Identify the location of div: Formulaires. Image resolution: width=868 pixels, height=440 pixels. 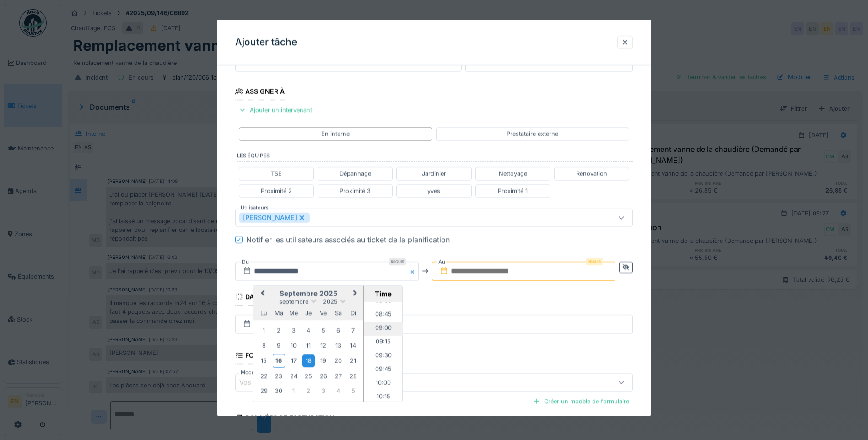
(263, 356).